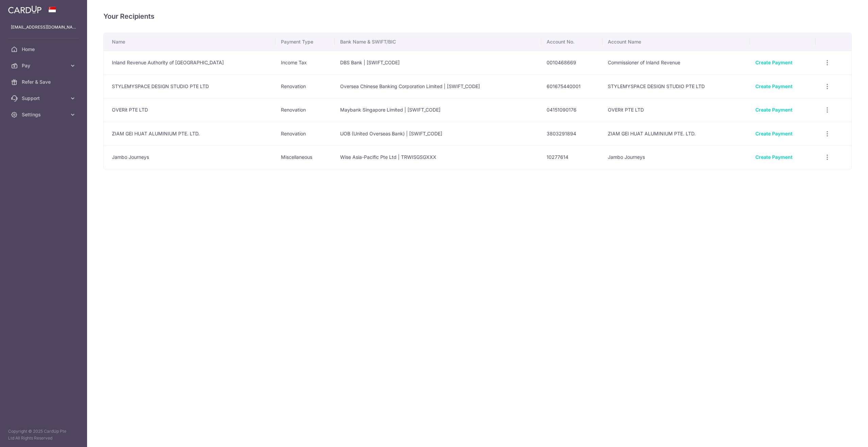 Image resolution: width=868 pixels, height=447 pixels. Describe the element at coordinates (25, 10) in the screenshot. I see `img: CardUp` at that location.